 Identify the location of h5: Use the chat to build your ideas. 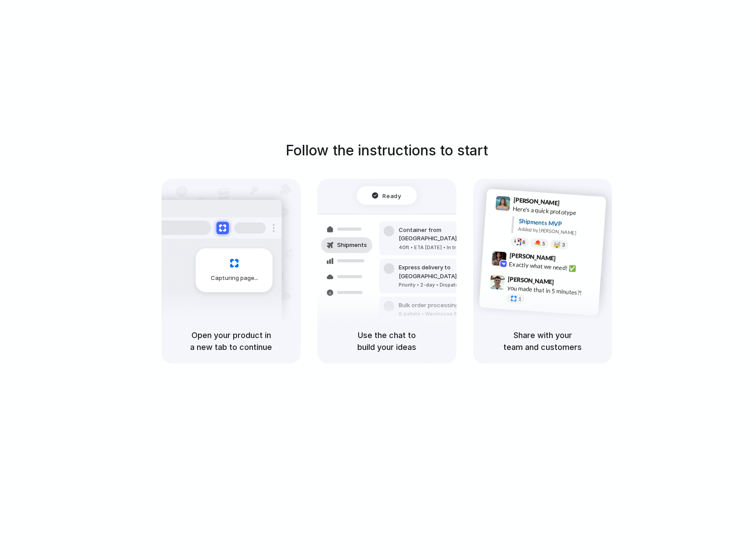
(387, 341).